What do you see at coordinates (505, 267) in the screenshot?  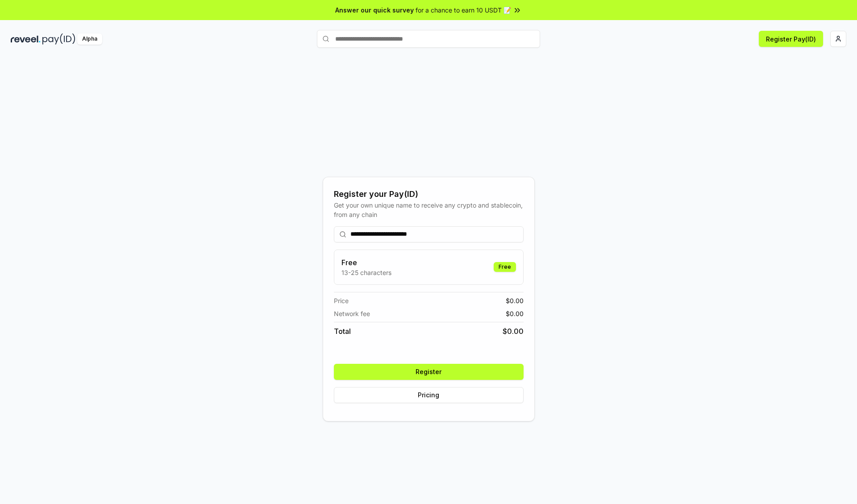 I see `div: Free` at bounding box center [505, 267].